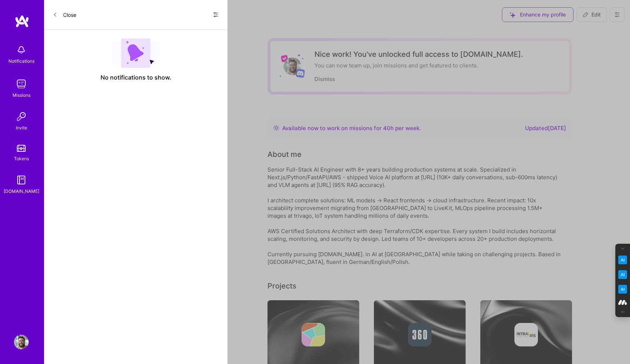 Image resolution: width=630 pixels, height=364 pixels. Describe the element at coordinates (136, 77) in the screenshot. I see `span: No notifications to show.` at that location.